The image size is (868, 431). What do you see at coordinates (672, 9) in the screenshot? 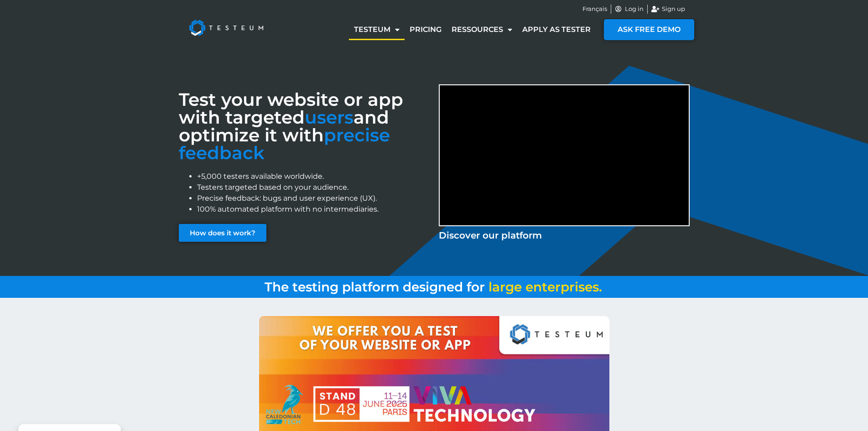
I see `span: Sign up` at bounding box center [672, 9].